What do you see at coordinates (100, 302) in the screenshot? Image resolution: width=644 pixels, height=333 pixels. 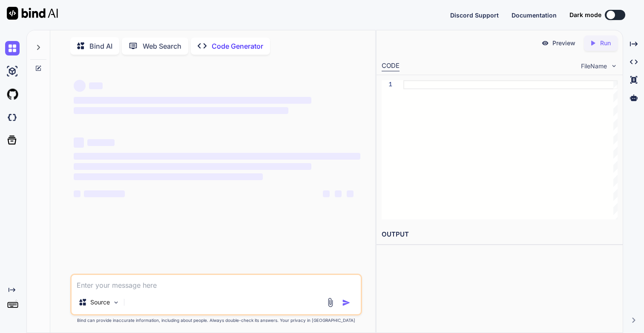 I see `p: Source` at bounding box center [100, 302].